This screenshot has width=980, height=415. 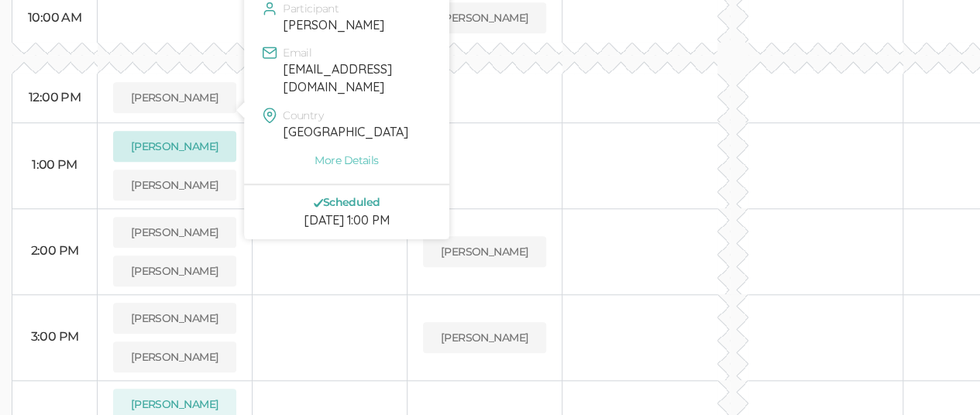 I want to click on div: 12:00 PM, so click(x=54, y=98).